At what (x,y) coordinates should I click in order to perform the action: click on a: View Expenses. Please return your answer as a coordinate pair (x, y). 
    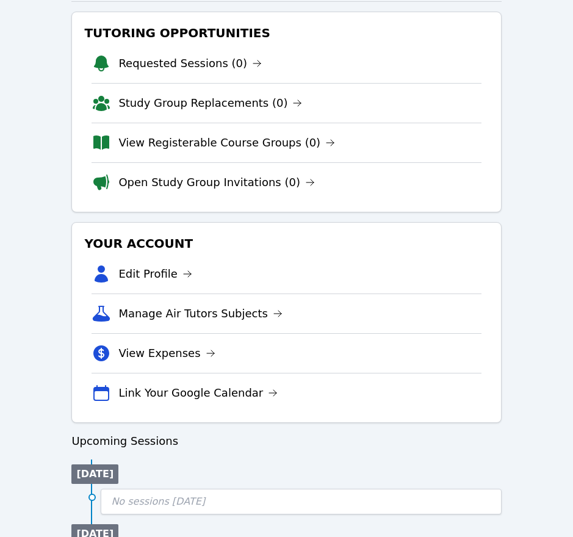
    Looking at the image, I should click on (166, 353).